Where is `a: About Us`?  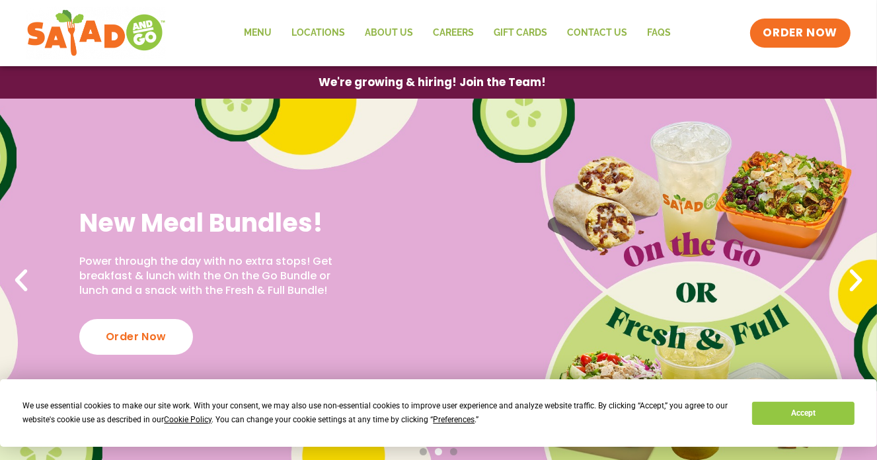
a: About Us is located at coordinates (389, 33).